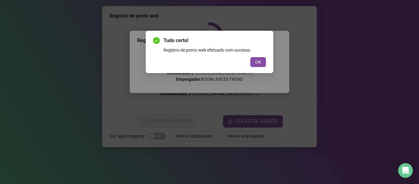 This screenshot has height=184, width=419. I want to click on span: Tudo certo!, so click(215, 41).